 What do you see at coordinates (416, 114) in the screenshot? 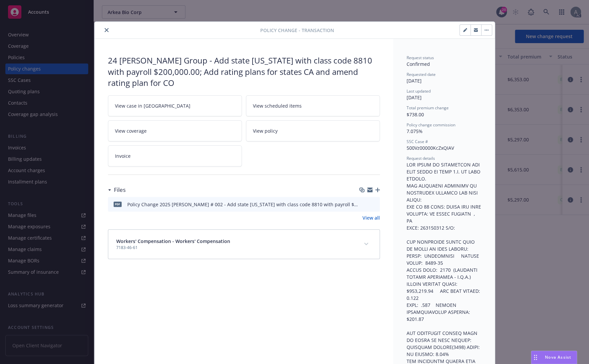
I see `span: $738.00` at bounding box center [416, 114].